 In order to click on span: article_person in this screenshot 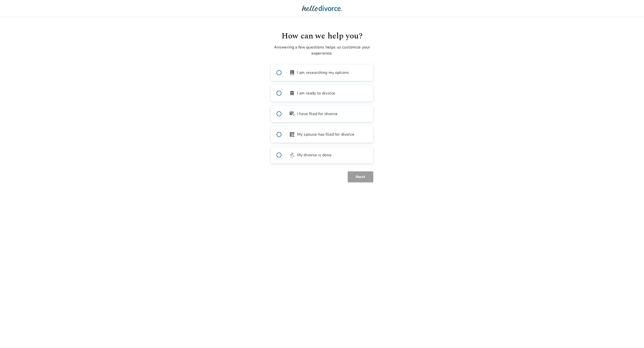, I will do `click(292, 134)`.